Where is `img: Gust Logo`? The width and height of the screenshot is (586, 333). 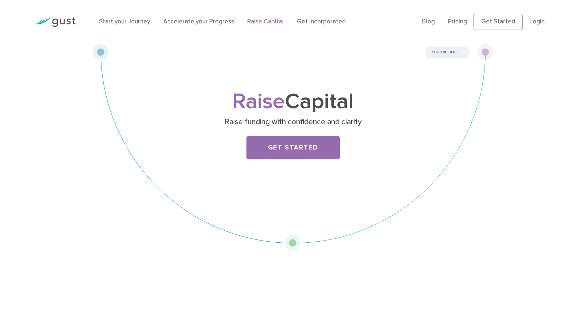
img: Gust Logo is located at coordinates (55, 22).